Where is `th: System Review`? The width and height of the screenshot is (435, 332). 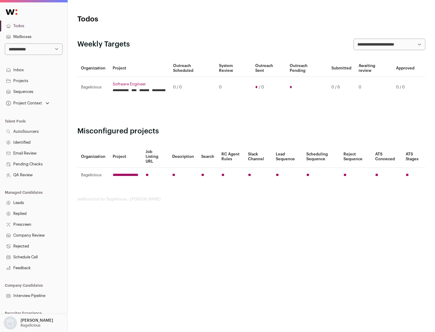 th: System Review is located at coordinates (233, 68).